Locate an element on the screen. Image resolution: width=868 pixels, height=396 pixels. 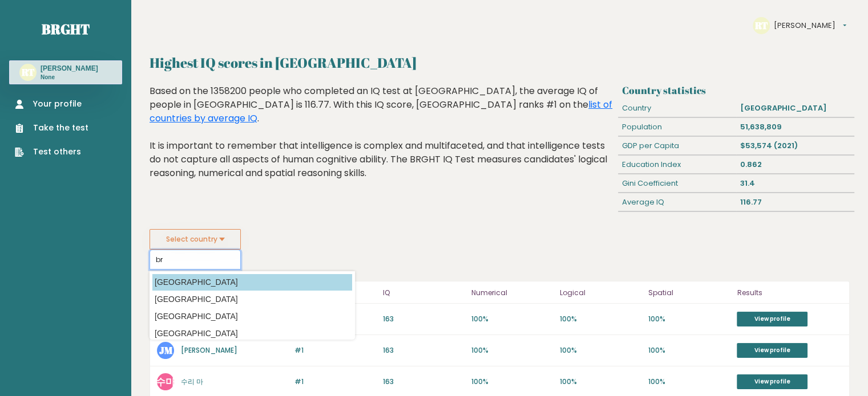
div: Average IQ is located at coordinates (677, 203).